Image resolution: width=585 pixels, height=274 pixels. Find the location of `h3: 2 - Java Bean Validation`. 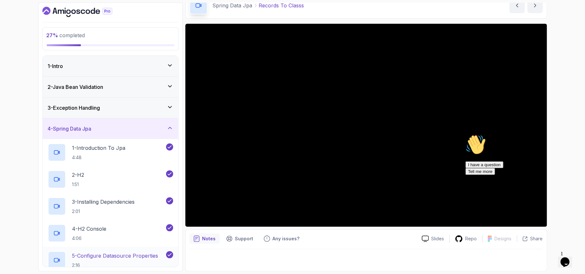

h3: 2 - Java Bean Validation is located at coordinates (76, 87).